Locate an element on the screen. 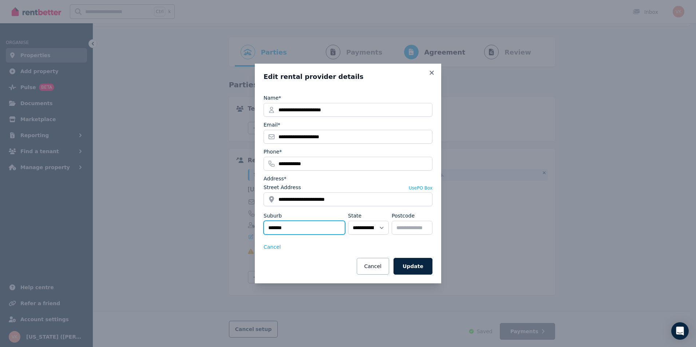  label: Address* is located at coordinates (275, 179).